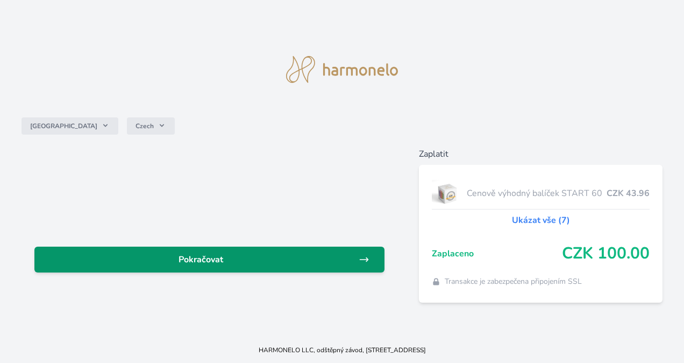 This screenshot has height=363, width=684. What do you see at coordinates (541, 154) in the screenshot?
I see `h6: Zaplatit` at bounding box center [541, 154].